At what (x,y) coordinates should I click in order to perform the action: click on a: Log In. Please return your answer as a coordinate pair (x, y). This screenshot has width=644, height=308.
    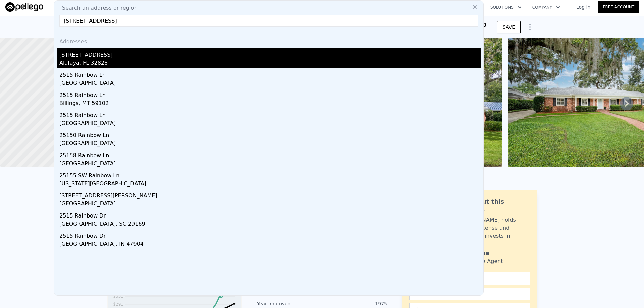
    Looking at the image, I should click on (583, 7).